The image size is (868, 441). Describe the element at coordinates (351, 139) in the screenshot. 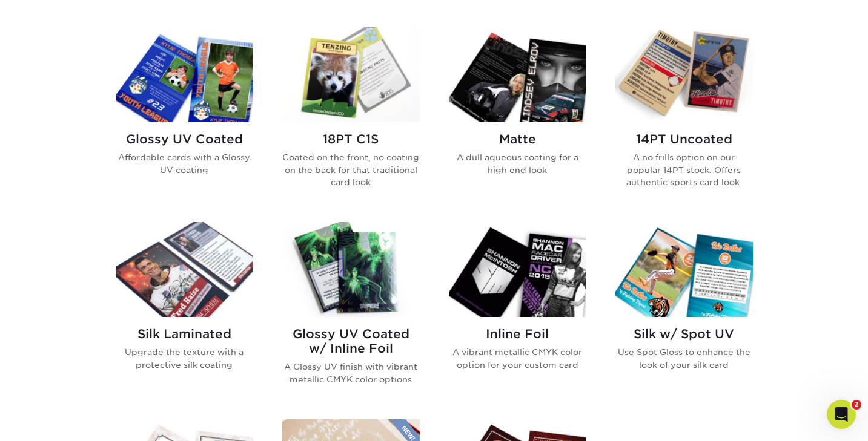

I see `h2: 18PT C1S` at that location.